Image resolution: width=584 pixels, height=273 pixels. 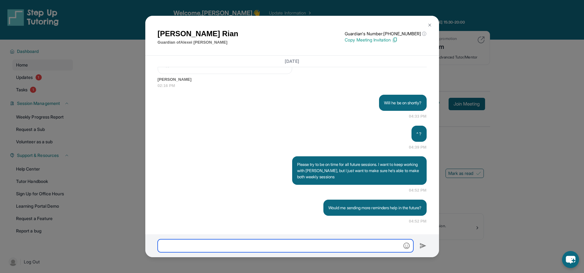 I want to click on p: Will he be on shortly?, so click(x=403, y=103).